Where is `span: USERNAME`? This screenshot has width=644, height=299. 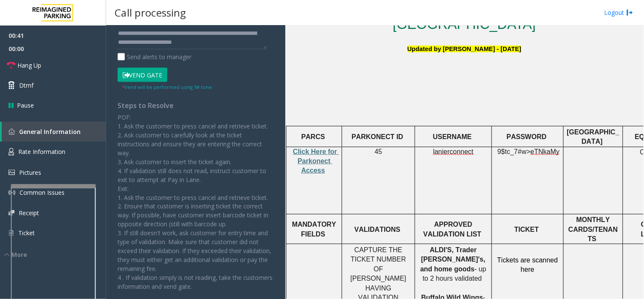
span: USERNAME is located at coordinates (453, 136).